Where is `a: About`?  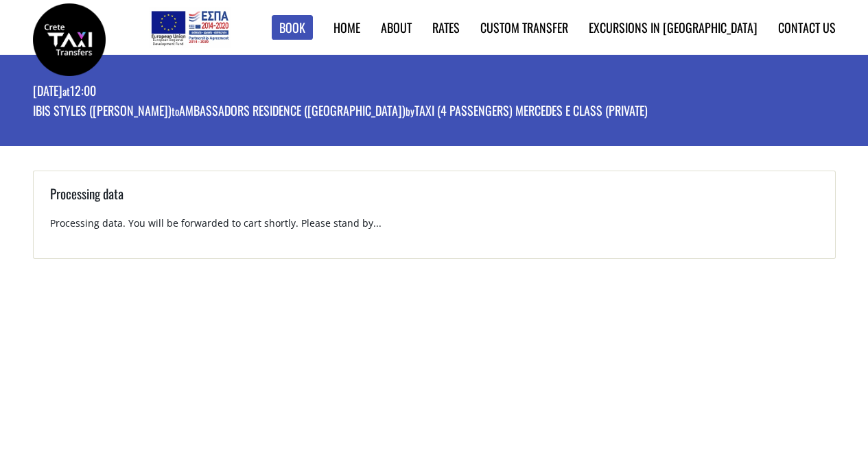 a: About is located at coordinates (396, 28).